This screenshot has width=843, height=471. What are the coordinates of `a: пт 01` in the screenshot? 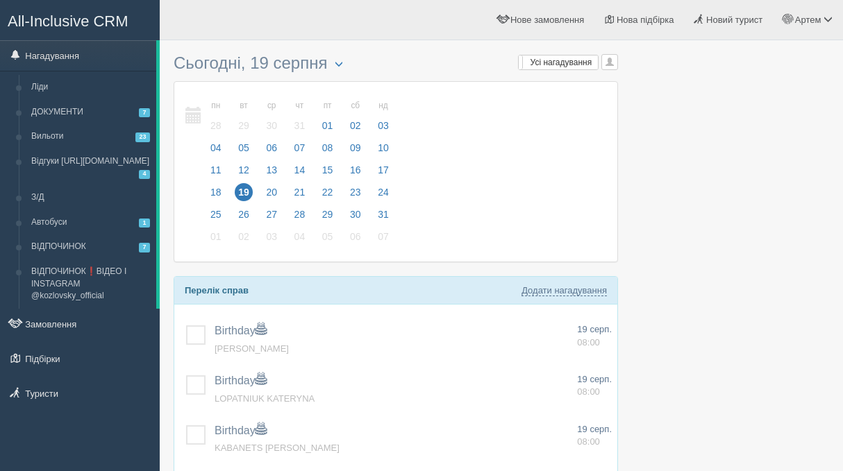 It's located at (328, 116).